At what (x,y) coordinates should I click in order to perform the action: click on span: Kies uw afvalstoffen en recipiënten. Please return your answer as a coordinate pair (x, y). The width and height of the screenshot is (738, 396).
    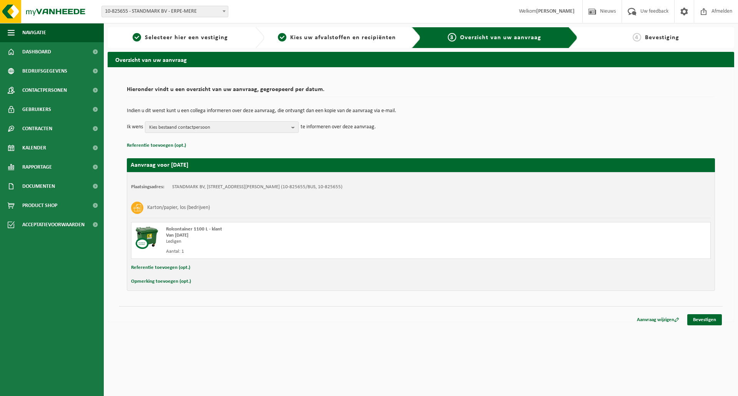
    Looking at the image, I should click on (343, 38).